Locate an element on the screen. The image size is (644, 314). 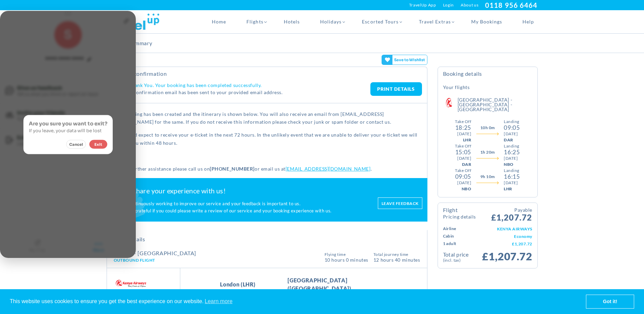
a: Escorted Tours is located at coordinates (381, 22).